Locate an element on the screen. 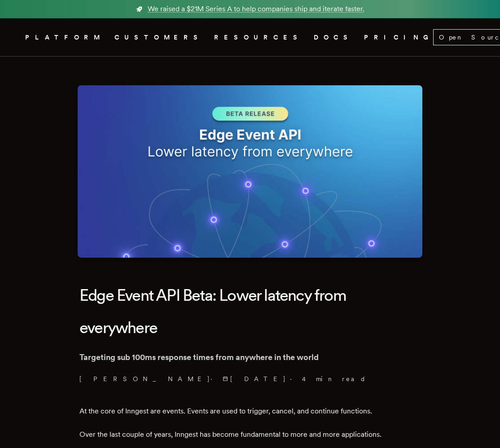  a: CUSTOMERS is located at coordinates (159, 37).